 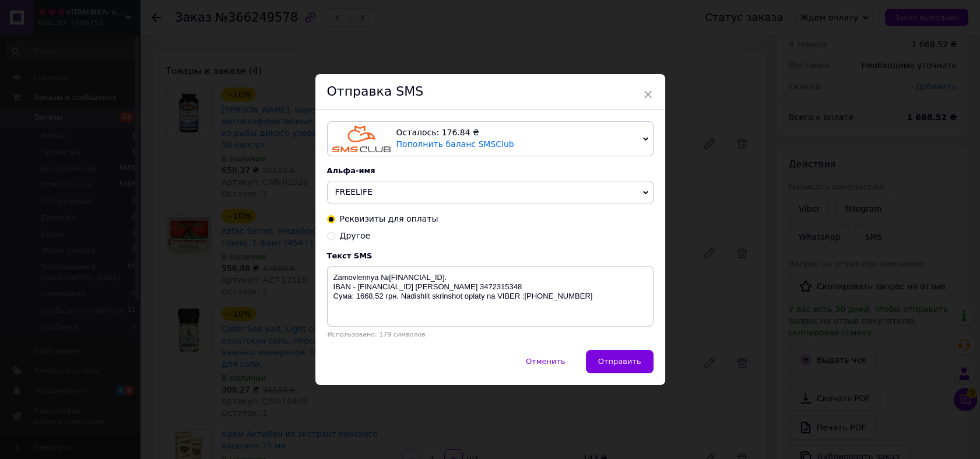 What do you see at coordinates (490, 255) in the screenshot?
I see `div: Текст SMS` at bounding box center [490, 255].